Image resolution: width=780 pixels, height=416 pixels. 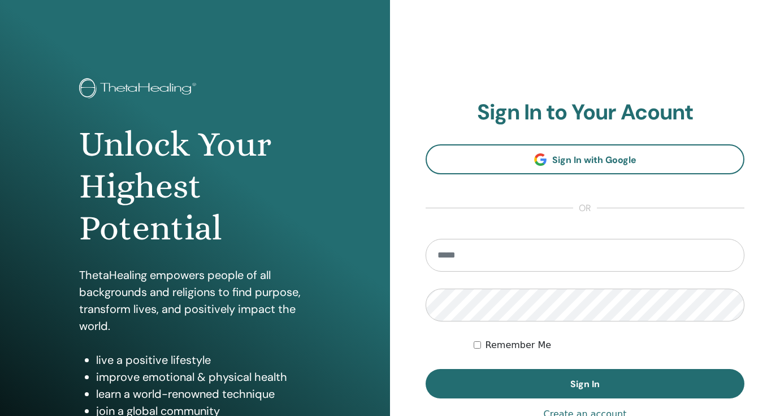 I want to click on a: Sign In with Google, so click(x=585, y=159).